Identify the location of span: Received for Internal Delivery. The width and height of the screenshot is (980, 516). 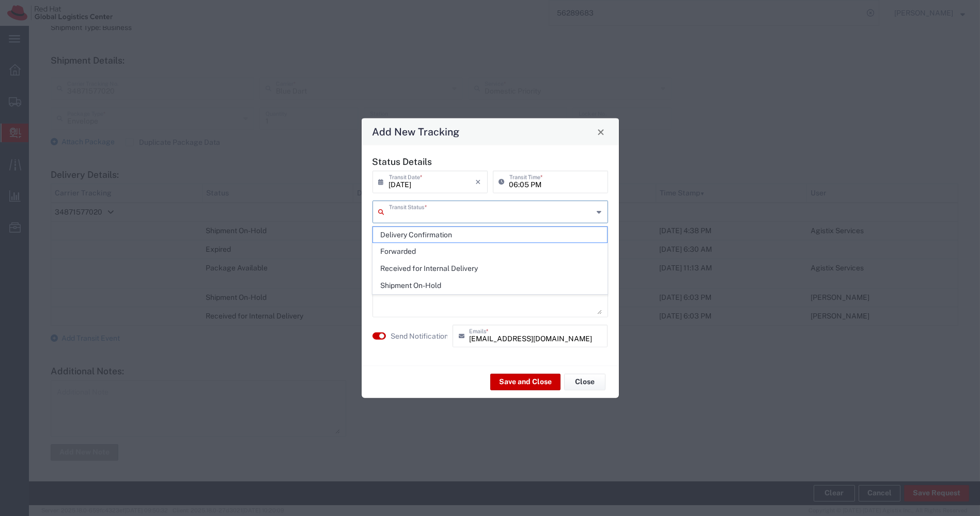
(490, 269).